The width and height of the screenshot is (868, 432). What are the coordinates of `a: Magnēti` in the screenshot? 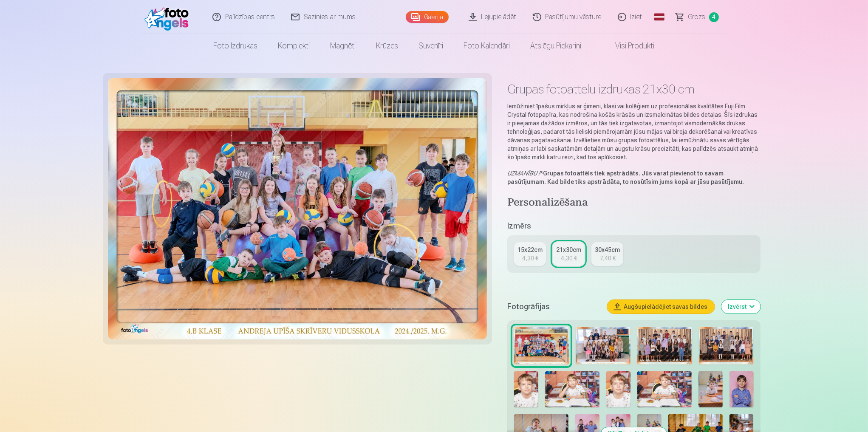 It's located at (343, 46).